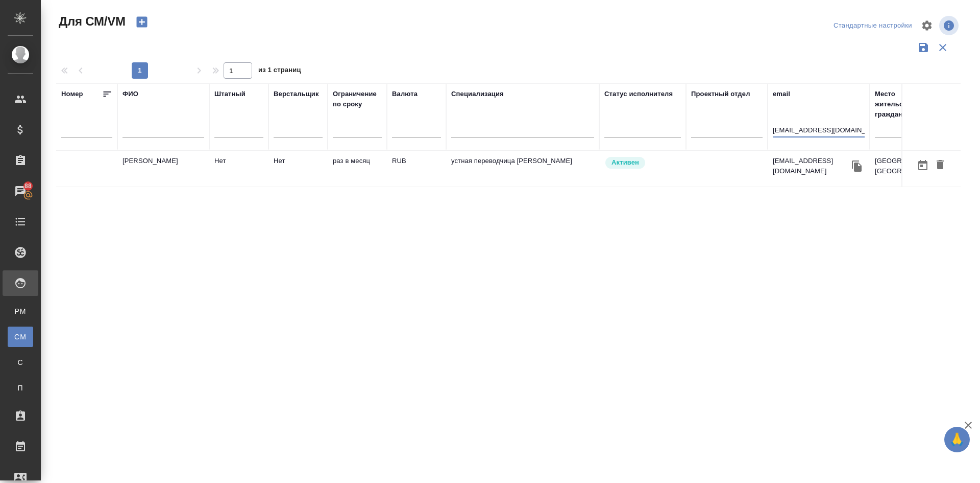 Image resolution: width=980 pixels, height=483 pixels. Describe the element at coordinates (642, 163) in the screenshot. I see `div: Рядовой исполнитель: назначай с учетом рейтинга` at that location.